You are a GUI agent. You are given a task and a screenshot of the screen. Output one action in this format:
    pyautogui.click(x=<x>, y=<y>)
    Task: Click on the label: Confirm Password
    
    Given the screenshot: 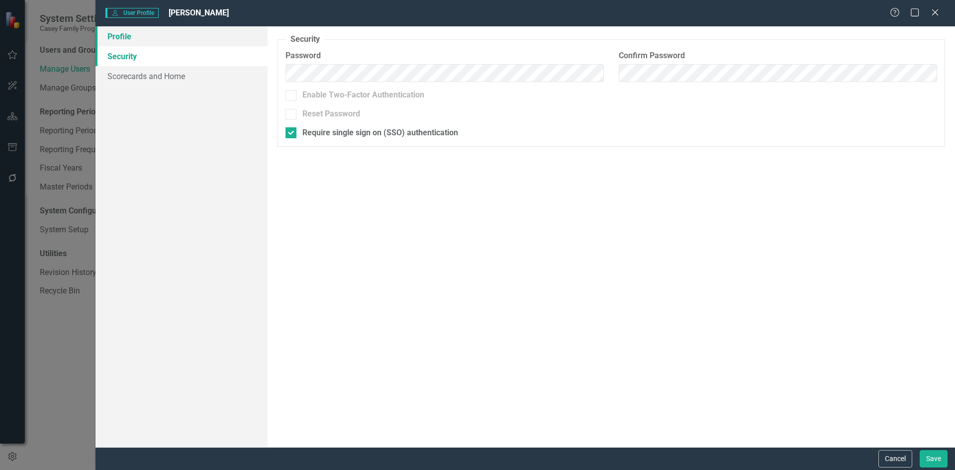 What is the action you would take?
    pyautogui.click(x=778, y=56)
    